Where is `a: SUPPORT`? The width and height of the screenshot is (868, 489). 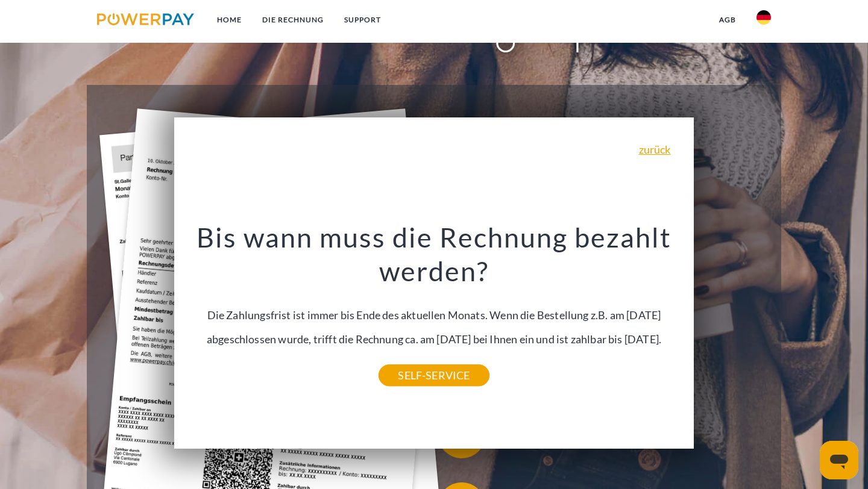 a: SUPPORT is located at coordinates (362, 20).